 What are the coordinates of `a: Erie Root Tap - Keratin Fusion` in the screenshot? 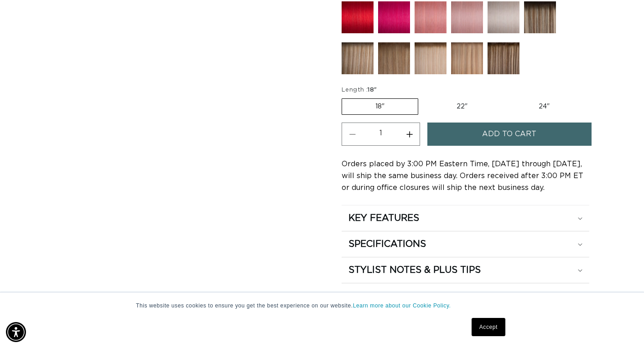 It's located at (394, 61).